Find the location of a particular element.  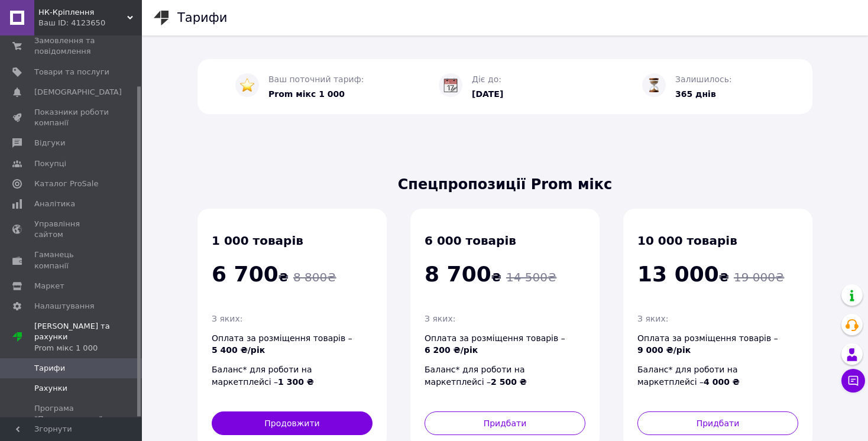

span: Показники роботи компанії is located at coordinates (71, 117).